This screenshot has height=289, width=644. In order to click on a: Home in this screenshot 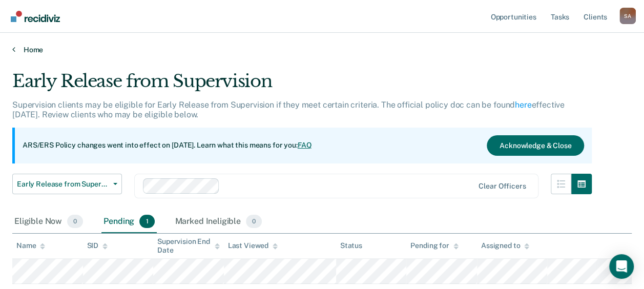, I will do `click(322, 50)`.